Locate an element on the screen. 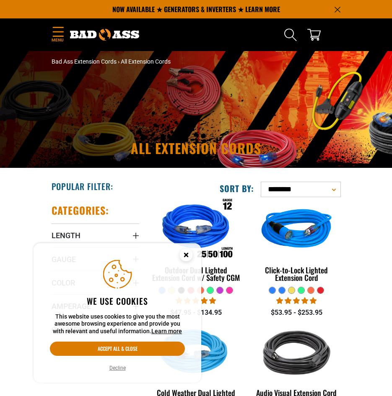 The image size is (392, 396). h2: Popular Filter: is located at coordinates (82, 186).